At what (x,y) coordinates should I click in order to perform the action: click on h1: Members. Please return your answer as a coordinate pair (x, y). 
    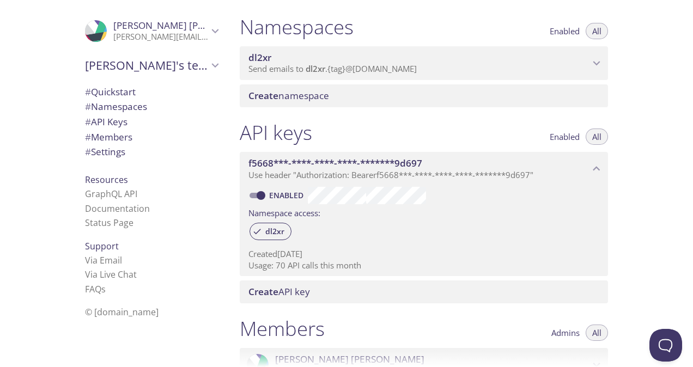
    Looking at the image, I should click on (282, 329).